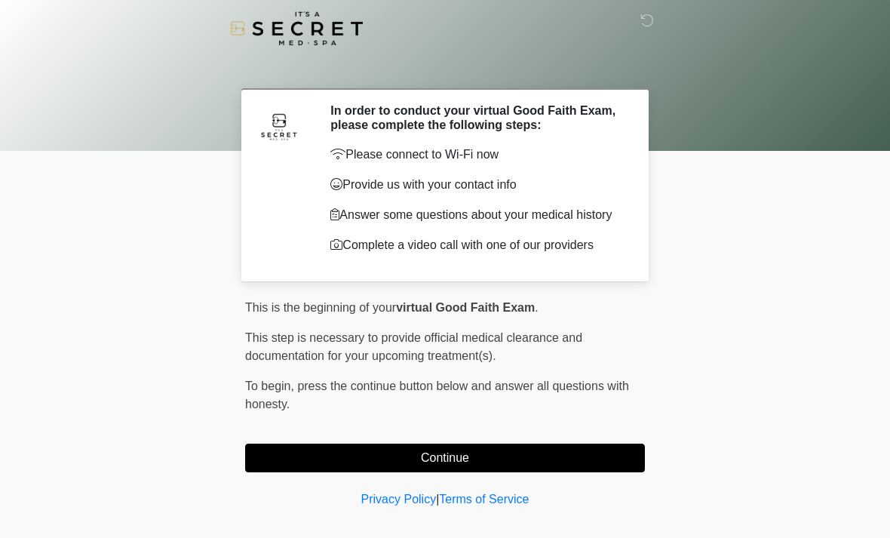  Describe the element at coordinates (484, 499) in the screenshot. I see `a: Terms of Service` at that location.